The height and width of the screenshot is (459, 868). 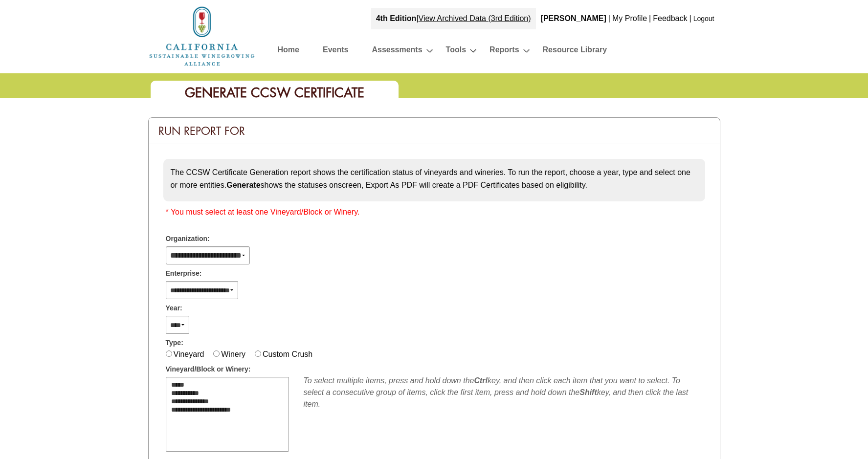 I want to click on span: * You must select at least one Vineyard/Block or Winery., so click(x=263, y=211).